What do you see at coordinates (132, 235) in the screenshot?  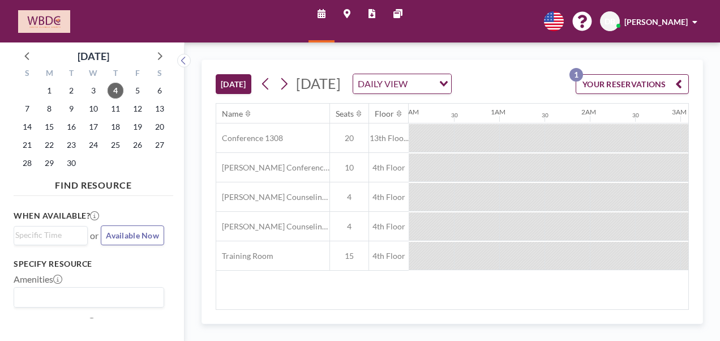 I see `button: Available Now` at bounding box center [132, 235].